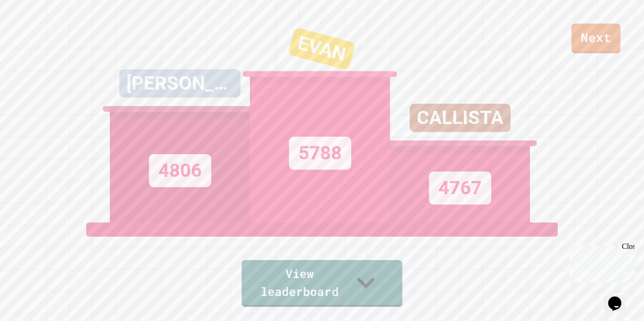 This screenshot has height=321, width=644. I want to click on a: Next, so click(596, 38).